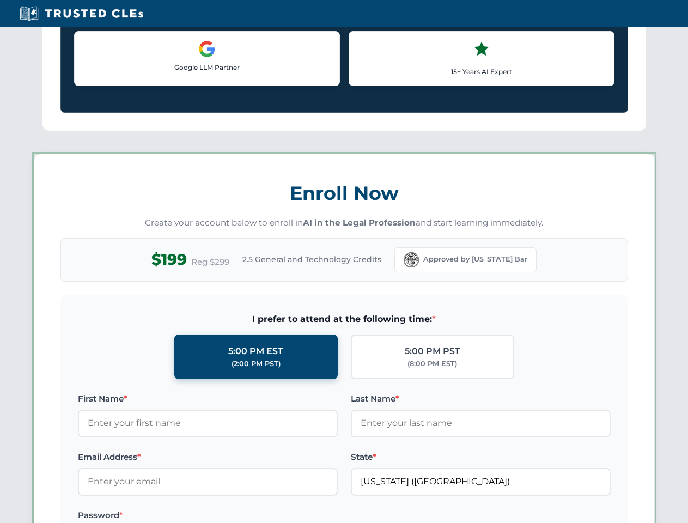 The width and height of the screenshot is (688, 523). Describe the element at coordinates (344, 319) in the screenshot. I see `span: I prefer to attend at the following time:` at that location.